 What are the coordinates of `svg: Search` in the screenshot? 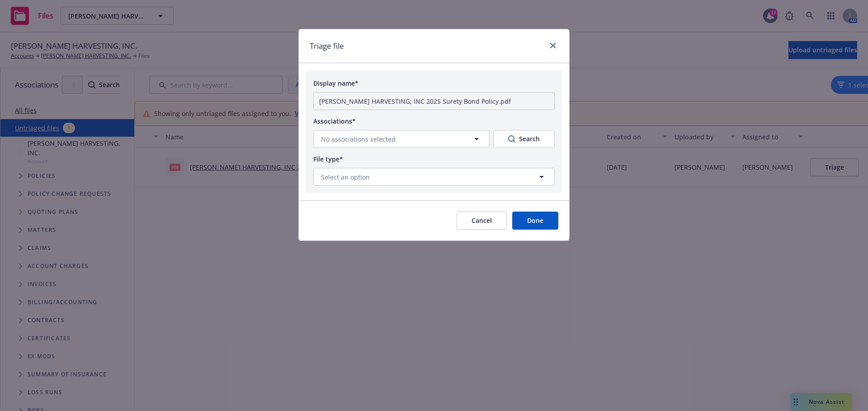 It's located at (511, 140).